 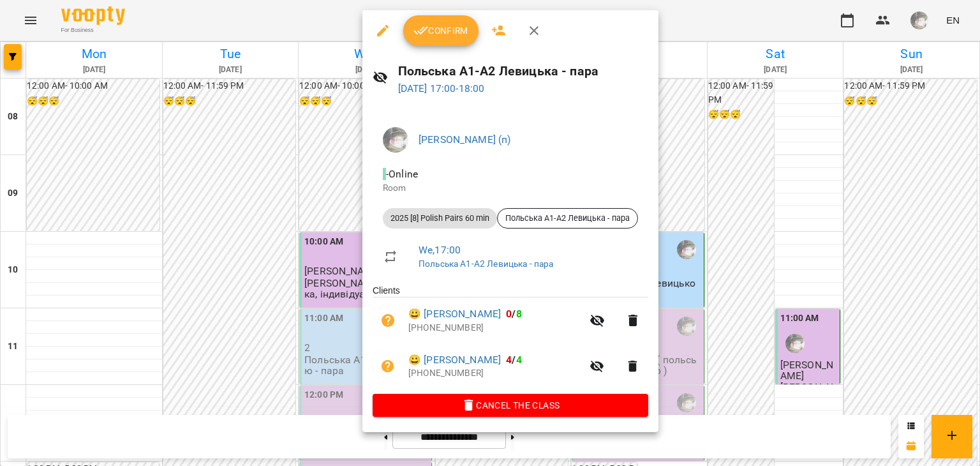 I want to click on a: We , 17:00, so click(x=440, y=250).